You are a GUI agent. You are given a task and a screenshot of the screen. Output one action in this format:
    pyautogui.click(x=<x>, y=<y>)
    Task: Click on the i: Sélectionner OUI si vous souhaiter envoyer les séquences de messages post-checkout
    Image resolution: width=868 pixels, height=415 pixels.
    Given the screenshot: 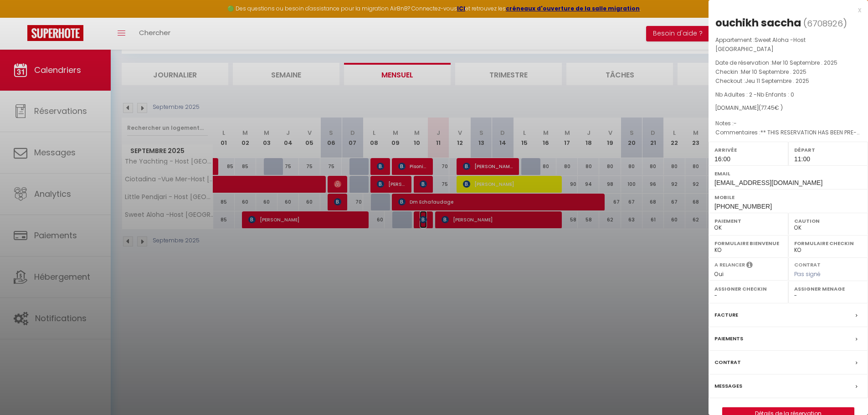 What is the action you would take?
    pyautogui.click(x=750, y=266)
    